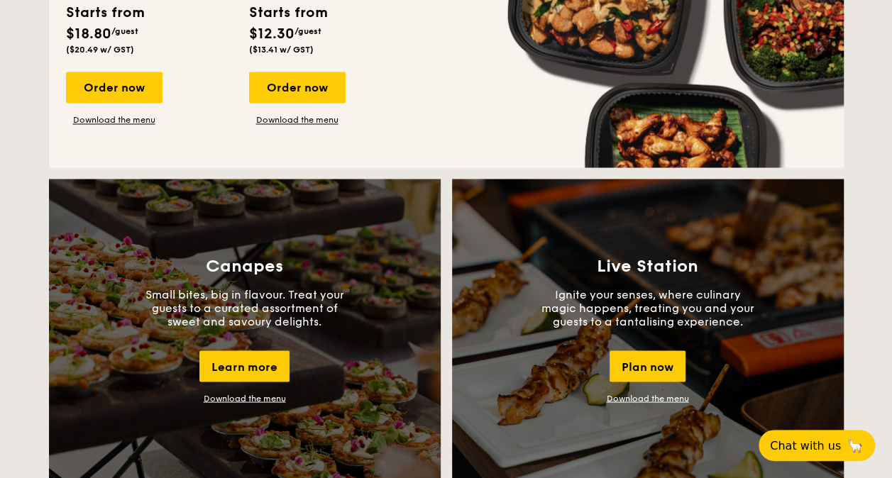  I want to click on p: Small bites, big in flavour. Treat your guests to a curated assortment of sweet and savoury delig..., so click(245, 307).